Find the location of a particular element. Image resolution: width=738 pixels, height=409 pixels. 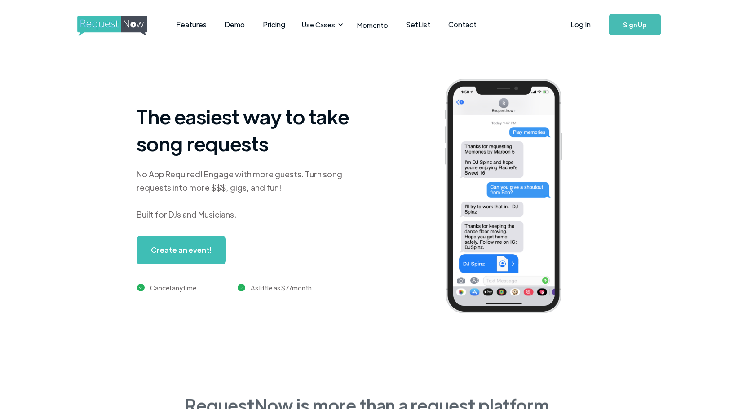

div: No App Required! Engage with more guests. Turn song requests into more $$$, gigs, and fun! Built ... is located at coordinates (249, 194).